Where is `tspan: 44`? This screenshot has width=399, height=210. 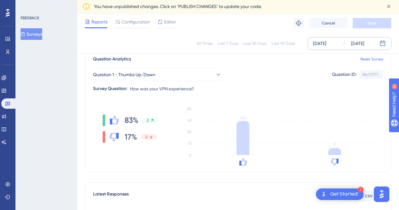
tspan: 44 is located at coordinates (243, 118).